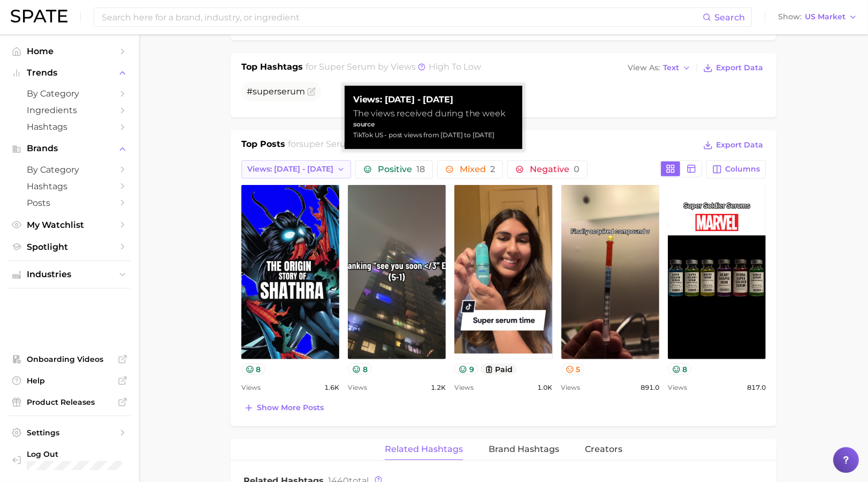 The image size is (868, 482). I want to click on span: Negative, so click(555, 169).